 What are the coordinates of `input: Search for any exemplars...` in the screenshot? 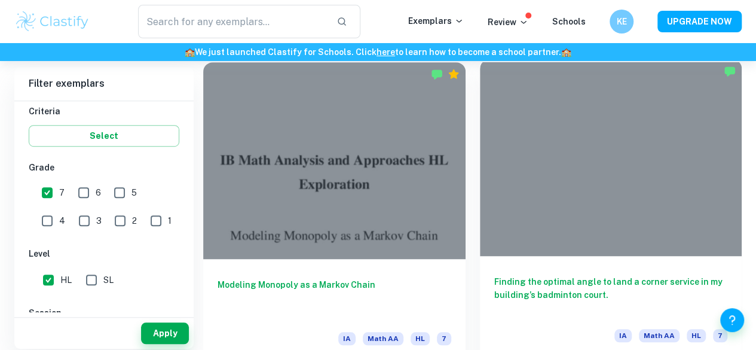 It's located at (233, 22).